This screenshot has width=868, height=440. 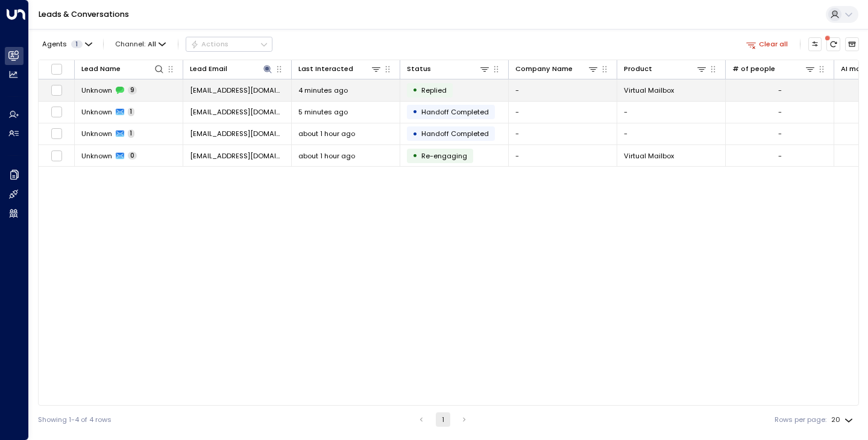 I want to click on div: Button group with a nested menu, so click(x=229, y=44).